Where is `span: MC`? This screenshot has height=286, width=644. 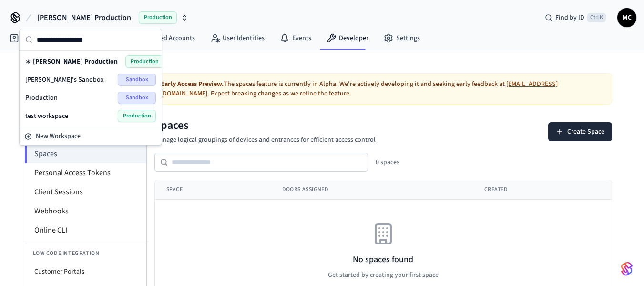
span: MC is located at coordinates (627, 18).